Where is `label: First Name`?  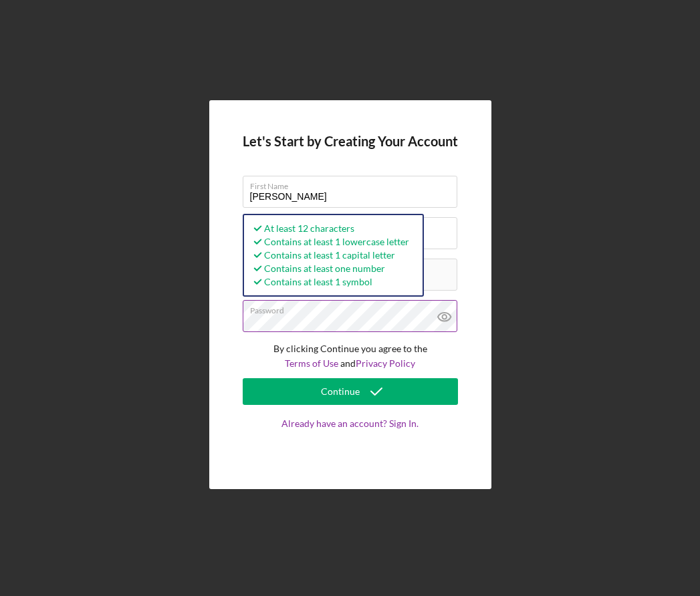
label: First Name is located at coordinates (353, 184).